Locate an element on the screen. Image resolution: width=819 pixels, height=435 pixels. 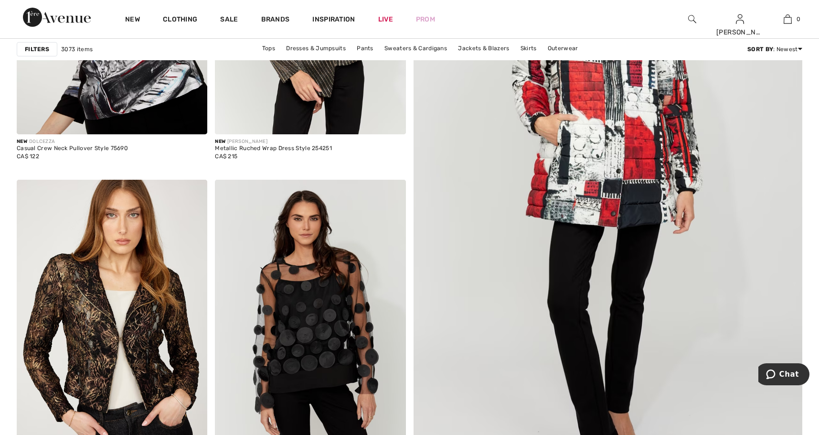
strong: Sort By is located at coordinates (760, 49).